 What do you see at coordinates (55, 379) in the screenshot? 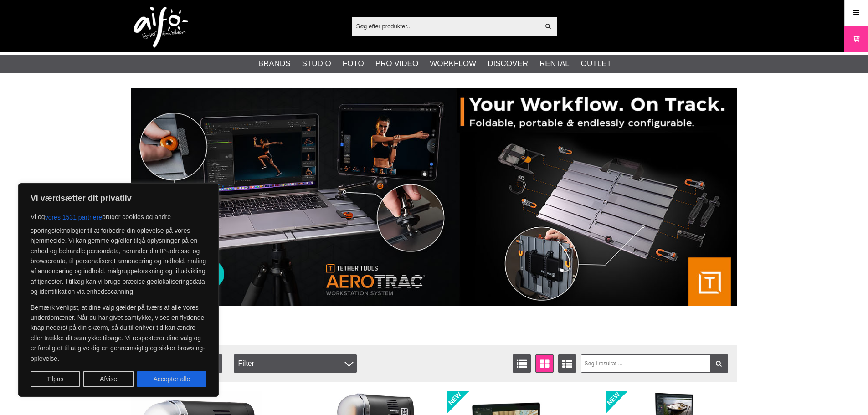
I see `button: Tilpas` at bounding box center [55, 379].